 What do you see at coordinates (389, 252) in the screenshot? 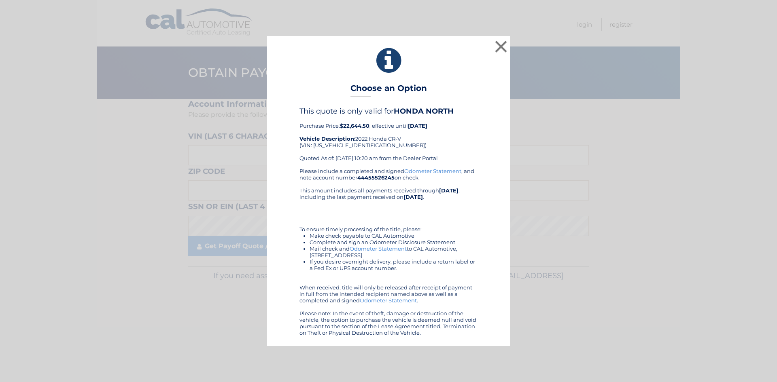
I see `div: Please include a completed and signed , and note account number on check. This amount includes al...` at bounding box center [389, 252].